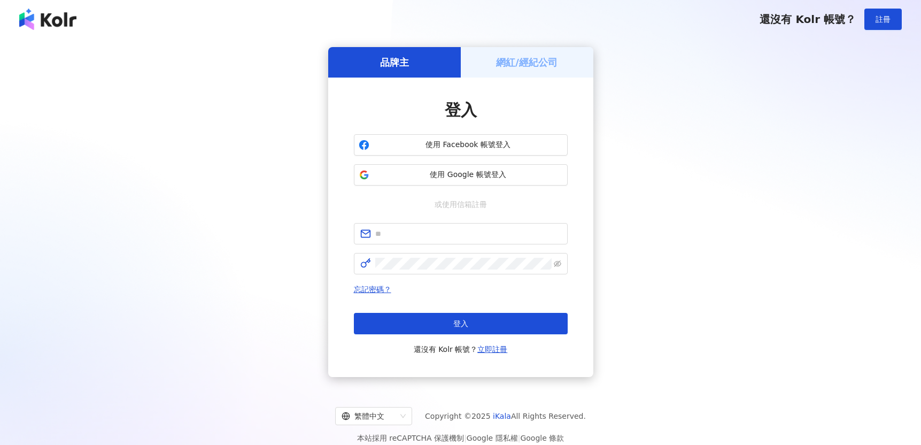 The width and height of the screenshot is (921, 445). Describe the element at coordinates (492, 438) in the screenshot. I see `a: Google 隱私權` at that location.